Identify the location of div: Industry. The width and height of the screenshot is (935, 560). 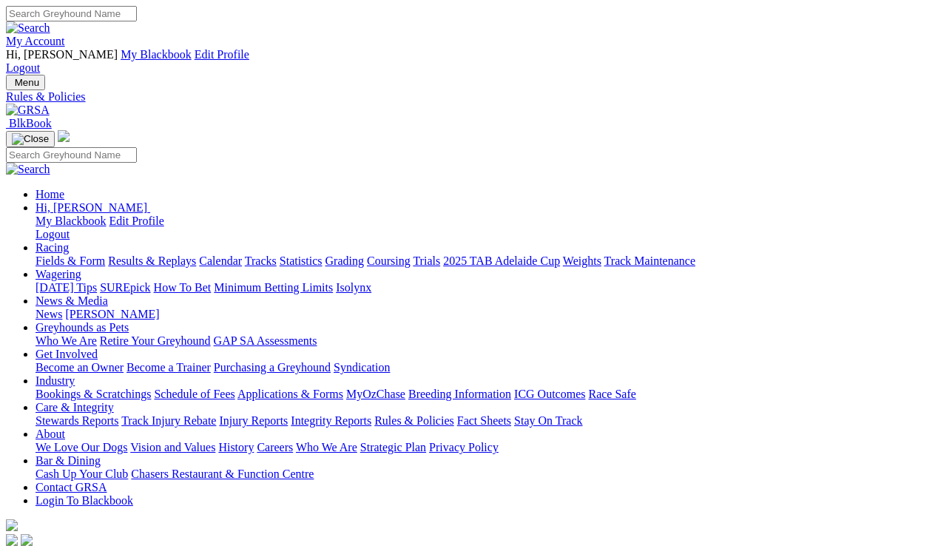
(482, 394).